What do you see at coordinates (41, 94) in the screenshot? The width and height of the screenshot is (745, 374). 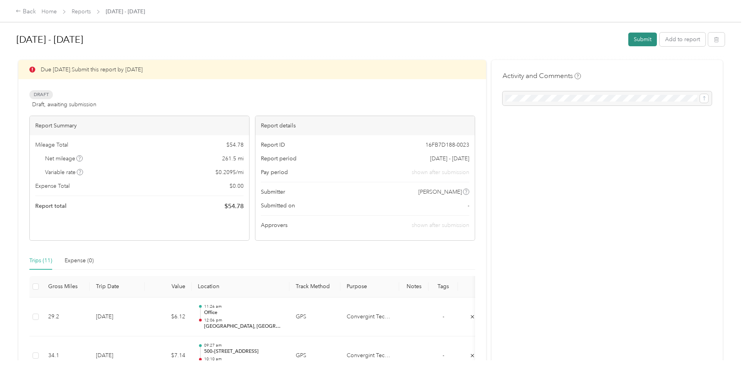 I see `span: Draft` at bounding box center [41, 94].